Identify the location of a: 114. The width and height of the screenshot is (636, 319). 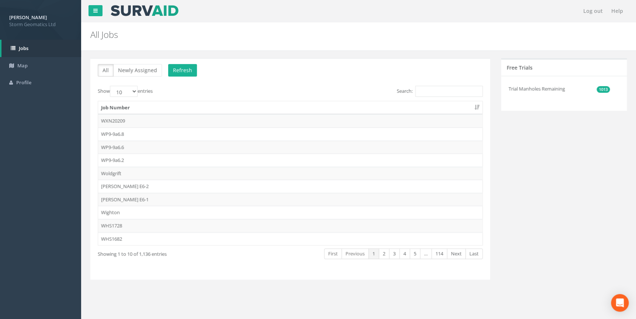
(439, 254).